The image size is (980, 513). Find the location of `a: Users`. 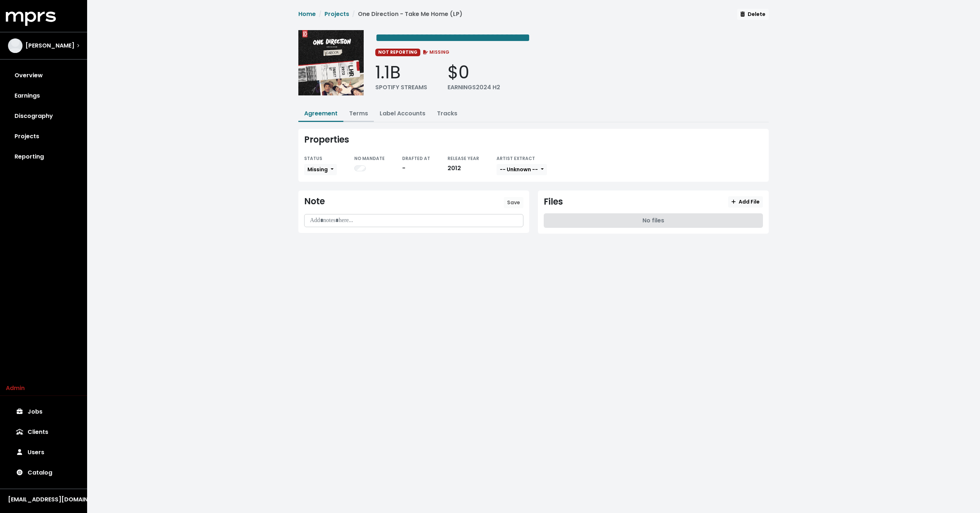

a: Users is located at coordinates (43, 453).